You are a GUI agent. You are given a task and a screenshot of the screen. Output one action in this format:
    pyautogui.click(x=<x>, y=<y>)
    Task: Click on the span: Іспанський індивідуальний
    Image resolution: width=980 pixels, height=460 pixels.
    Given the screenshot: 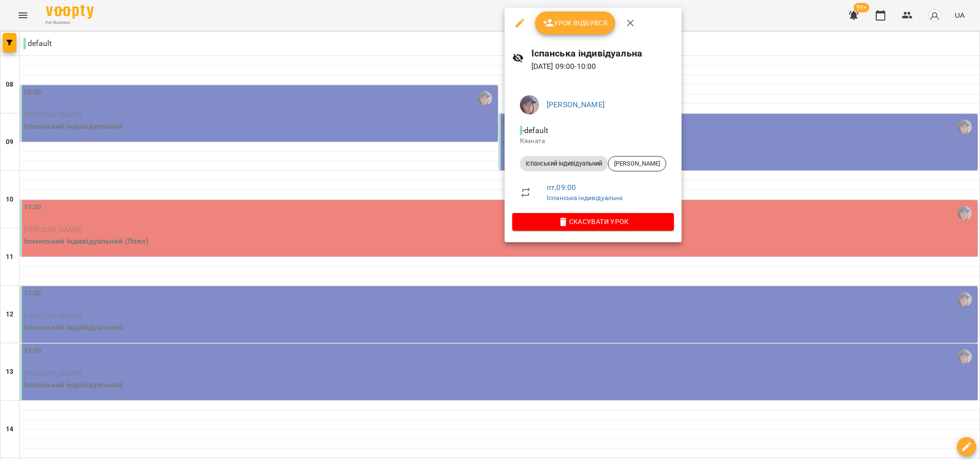 What is the action you would take?
    pyautogui.click(x=564, y=164)
    